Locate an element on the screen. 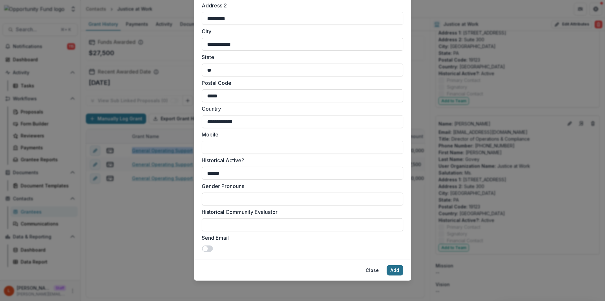 Image resolution: width=605 pixels, height=301 pixels. label: Address 2 is located at coordinates (300, 5).